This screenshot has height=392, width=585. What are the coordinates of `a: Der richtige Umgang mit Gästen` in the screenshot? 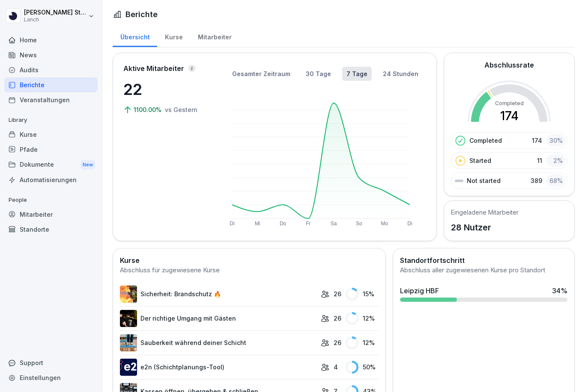 It's located at (218, 319).